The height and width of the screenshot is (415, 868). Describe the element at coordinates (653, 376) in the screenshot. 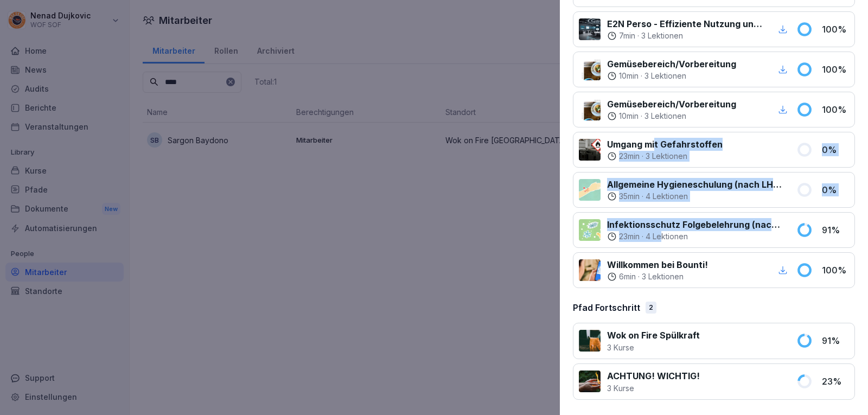

I see `p: ACHTUNG! WICHTIG!` at that location.